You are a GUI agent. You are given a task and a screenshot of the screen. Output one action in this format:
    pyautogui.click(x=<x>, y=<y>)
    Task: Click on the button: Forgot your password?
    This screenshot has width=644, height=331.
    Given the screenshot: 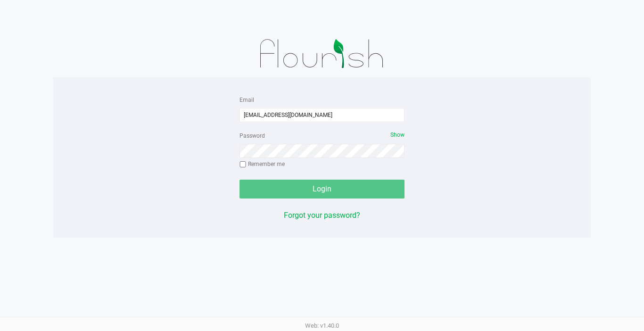 What is the action you would take?
    pyautogui.click(x=322, y=215)
    